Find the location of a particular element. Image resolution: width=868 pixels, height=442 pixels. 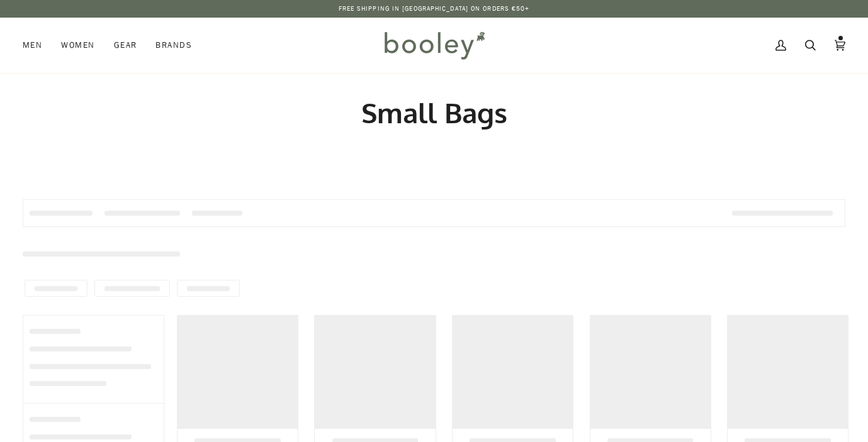

div: Gear is located at coordinates (125, 45).